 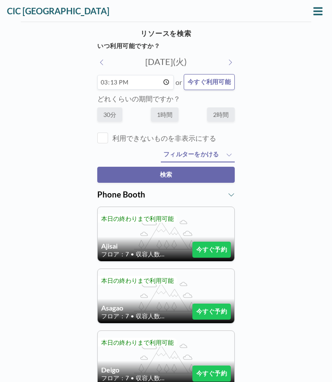 What do you see at coordinates (139, 98) in the screenshot?
I see `label: どれくらいの期間ですか？` at bounding box center [139, 98].